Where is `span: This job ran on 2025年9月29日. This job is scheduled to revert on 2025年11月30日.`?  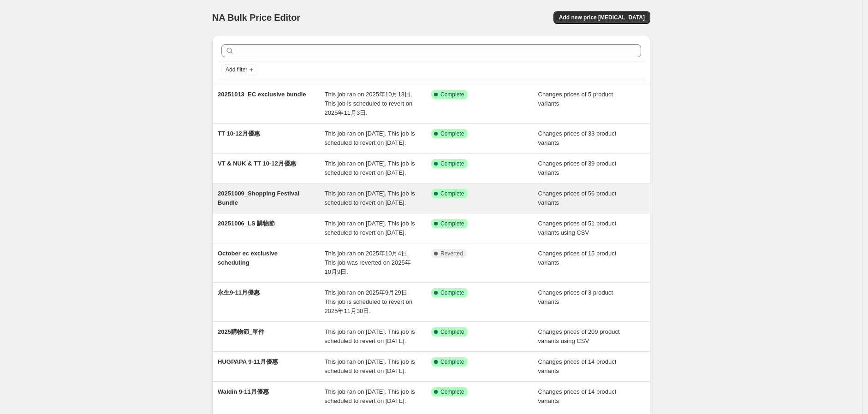
span: This job ran on 2025年9月29日. This job is scheduled to revert on 2025年11月30日. is located at coordinates (369, 301).